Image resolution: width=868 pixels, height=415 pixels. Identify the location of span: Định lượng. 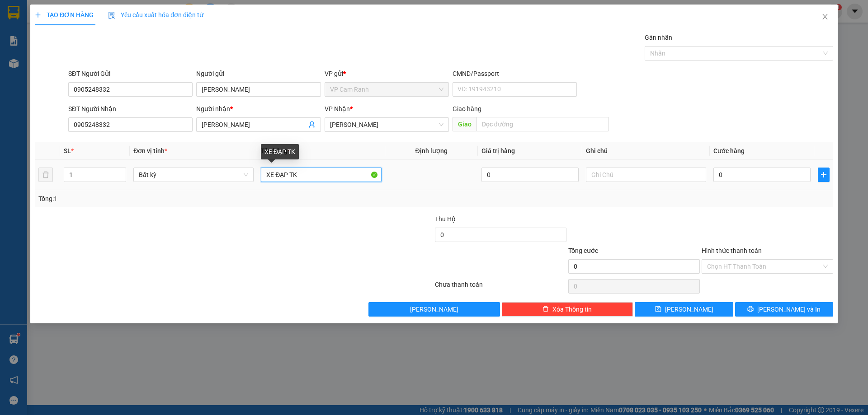
(431, 151).